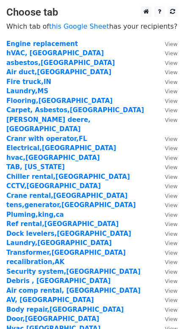  I want to click on strong: recalibration,AK, so click(35, 262).